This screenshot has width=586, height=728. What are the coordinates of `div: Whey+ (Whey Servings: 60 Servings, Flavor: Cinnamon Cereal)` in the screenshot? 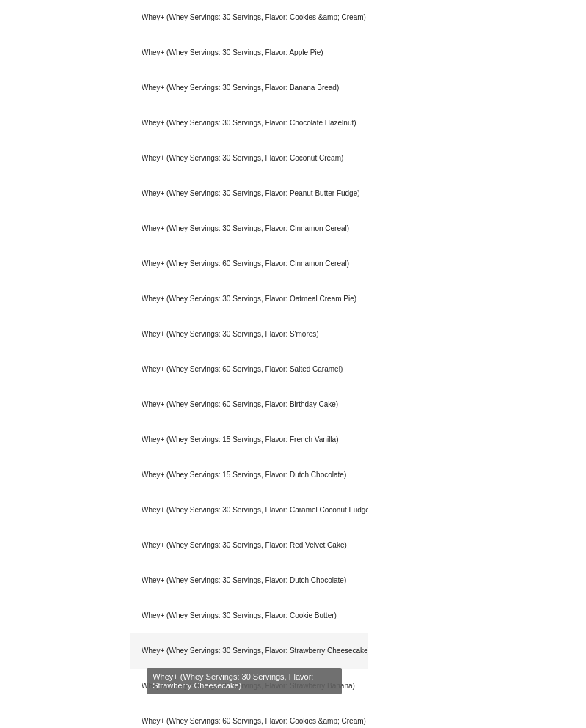 It's located at (248, 264).